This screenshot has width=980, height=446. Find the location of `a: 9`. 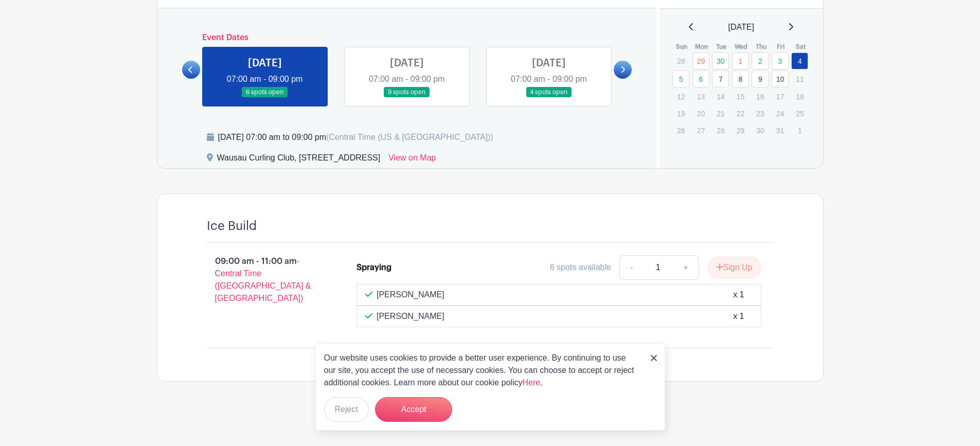

a: 9 is located at coordinates (759, 78).